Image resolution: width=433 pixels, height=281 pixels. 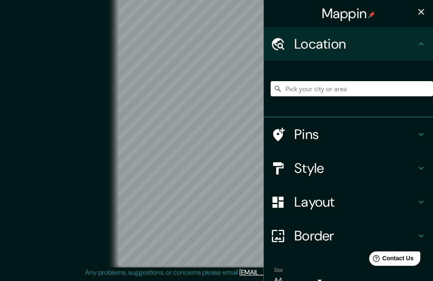 What do you see at coordinates (40, 10) in the screenshot?
I see `span: Contact Us` at bounding box center [40, 10].